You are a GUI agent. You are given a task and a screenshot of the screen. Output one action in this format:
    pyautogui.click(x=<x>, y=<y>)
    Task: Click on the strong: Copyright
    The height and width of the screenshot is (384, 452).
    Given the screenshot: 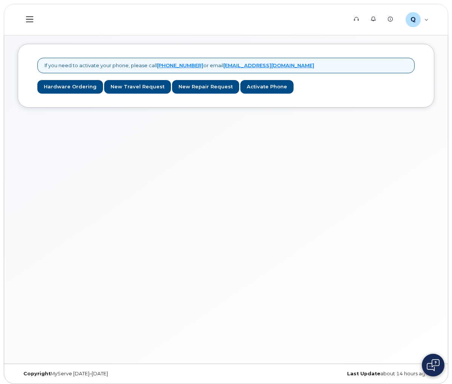 What is the action you would take?
    pyautogui.click(x=37, y=374)
    